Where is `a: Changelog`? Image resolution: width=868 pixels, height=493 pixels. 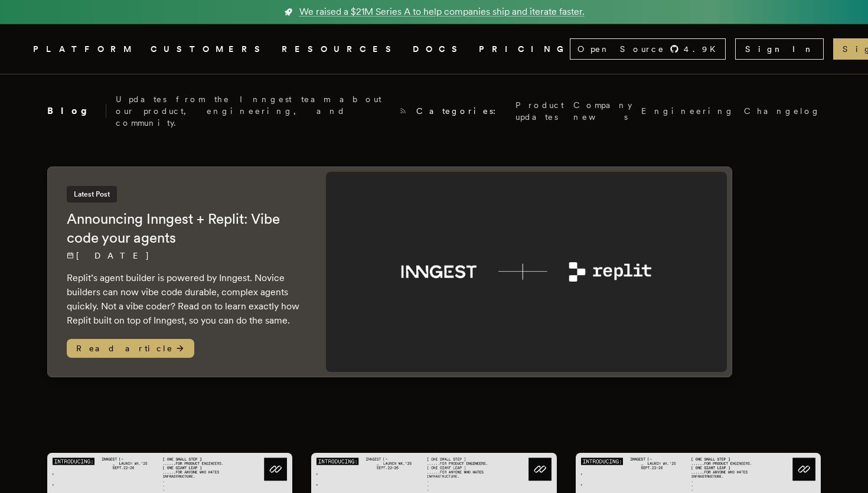 a: Changelog is located at coordinates (782, 111).